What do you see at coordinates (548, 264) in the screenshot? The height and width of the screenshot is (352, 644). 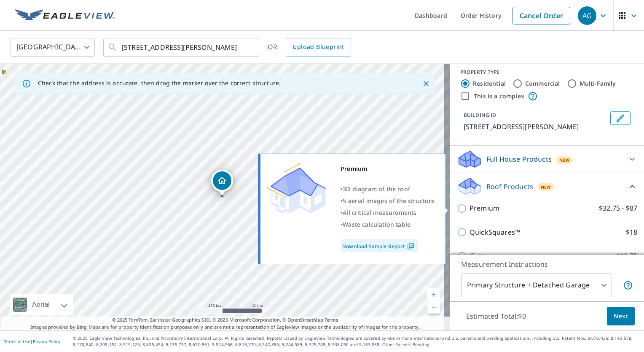 I see `p: Measurement Instructions` at bounding box center [548, 264].